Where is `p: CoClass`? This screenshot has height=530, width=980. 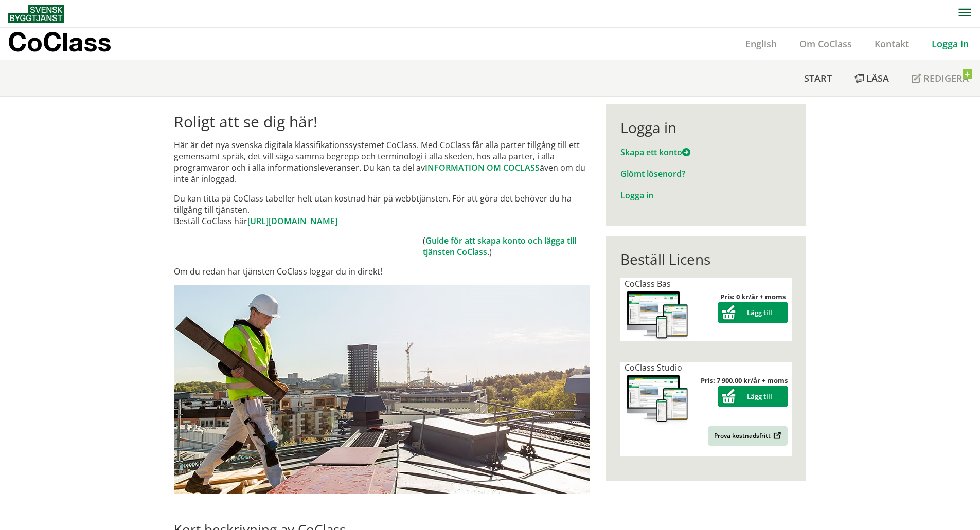
p: CoClass is located at coordinates (59, 42).